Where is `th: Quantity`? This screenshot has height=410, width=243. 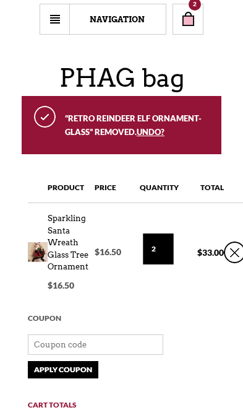 th: Quantity is located at coordinates (159, 188).